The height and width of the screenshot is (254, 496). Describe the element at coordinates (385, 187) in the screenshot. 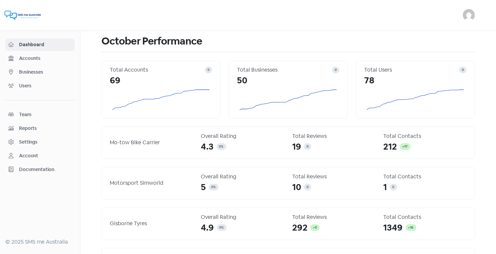

I see `span: 1` at that location.